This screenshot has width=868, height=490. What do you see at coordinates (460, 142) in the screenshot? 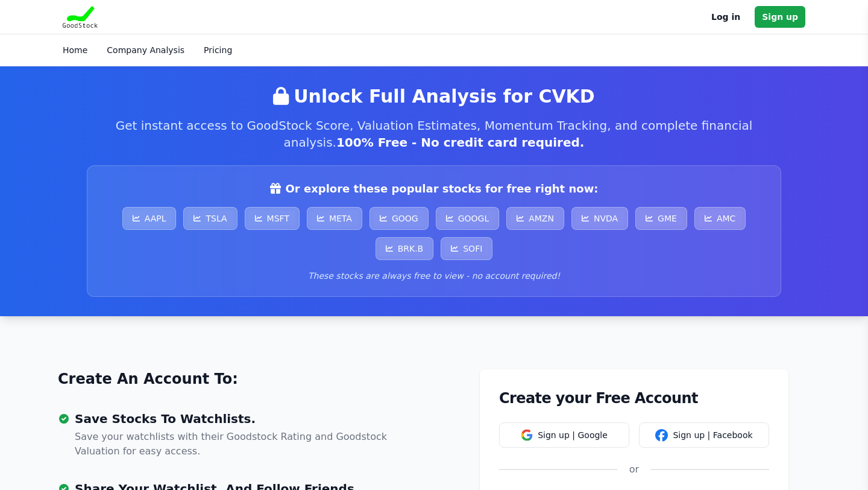
I see `span: 100% Free - No credit card required.` at bounding box center [460, 142].